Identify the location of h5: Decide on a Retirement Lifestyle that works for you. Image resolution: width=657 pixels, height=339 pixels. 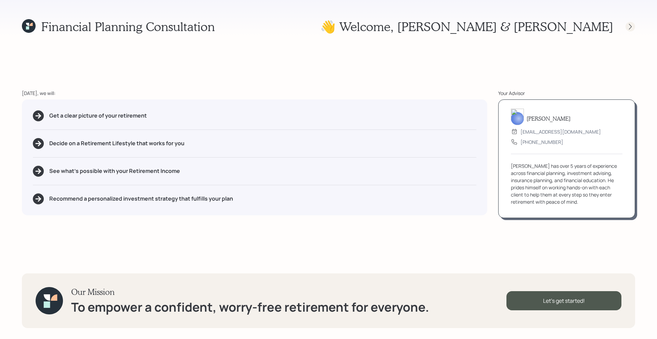
(117, 143).